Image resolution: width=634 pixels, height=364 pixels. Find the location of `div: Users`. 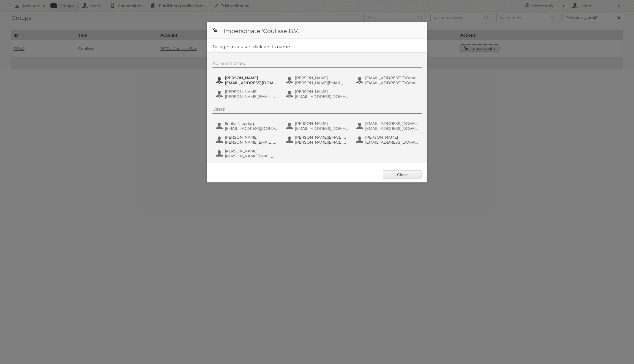

div: Users is located at coordinates (317, 110).